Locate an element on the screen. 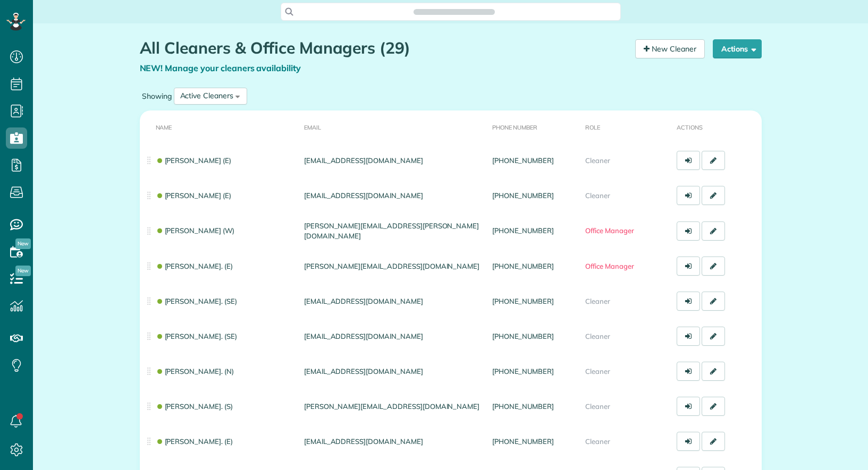 The height and width of the screenshot is (470, 868). span: Search ZenMaid… is located at coordinates (454, 12).